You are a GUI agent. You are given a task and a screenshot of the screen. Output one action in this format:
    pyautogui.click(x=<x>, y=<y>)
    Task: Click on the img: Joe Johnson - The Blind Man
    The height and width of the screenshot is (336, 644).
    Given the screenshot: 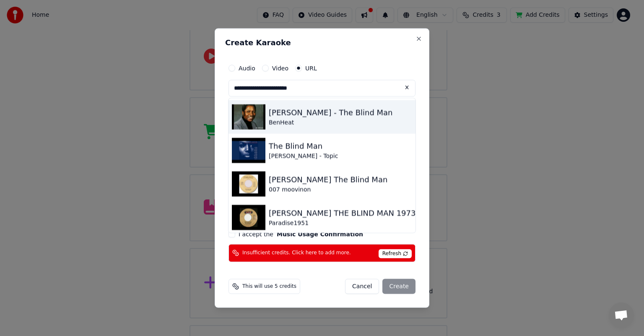 What is the action you would take?
    pyautogui.click(x=249, y=117)
    